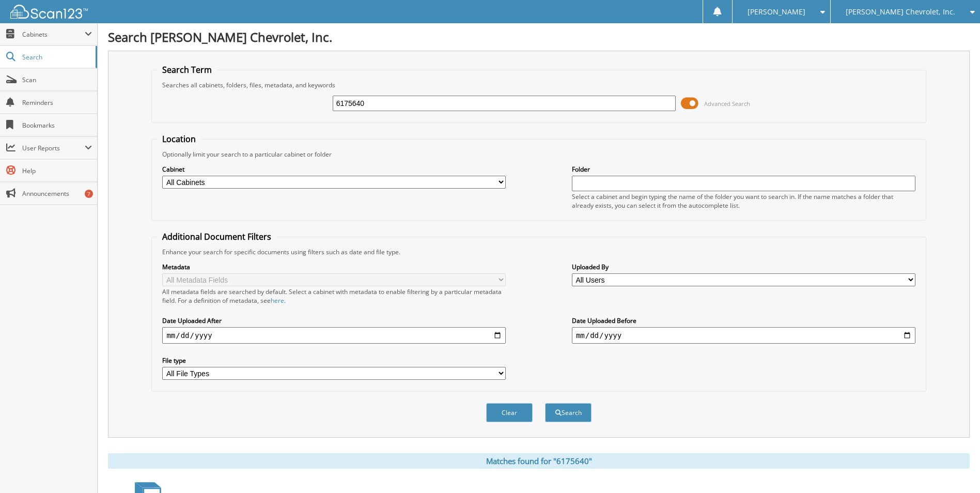 The image size is (980, 493). What do you see at coordinates (49, 12) in the screenshot?
I see `img: scan123-logo-white.svg` at bounding box center [49, 12].